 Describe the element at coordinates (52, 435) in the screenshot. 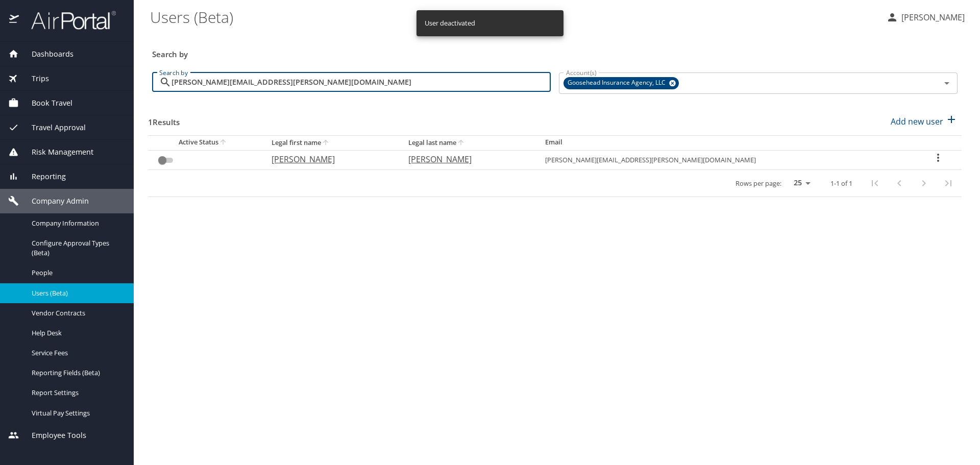

I see `span: Employee Tools` at that location.